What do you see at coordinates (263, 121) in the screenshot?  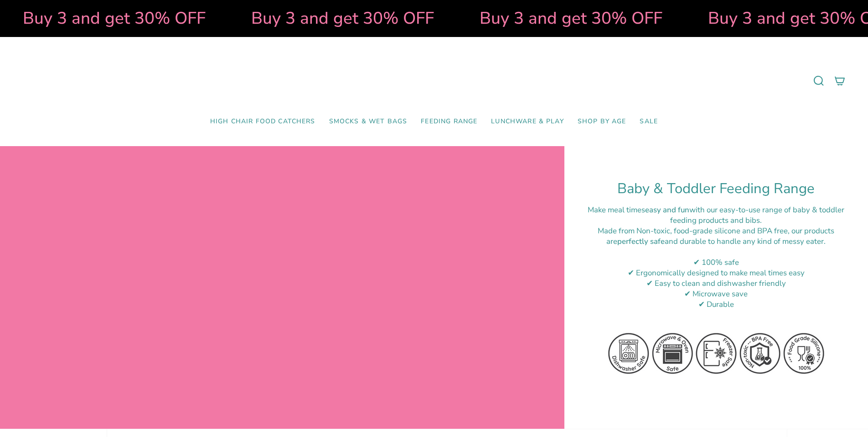 I see `a: High Chair Food Catchers` at bounding box center [263, 121].